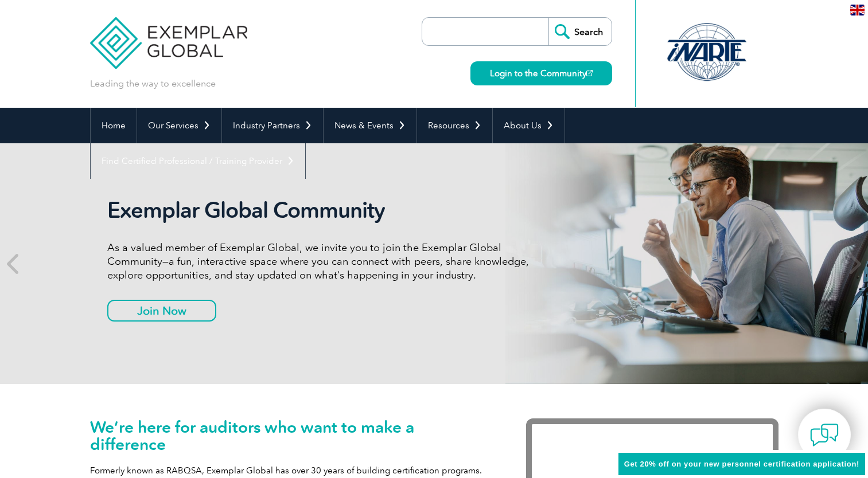  Describe the element at coordinates (589, 73) in the screenshot. I see `img: open_square.png` at that location.